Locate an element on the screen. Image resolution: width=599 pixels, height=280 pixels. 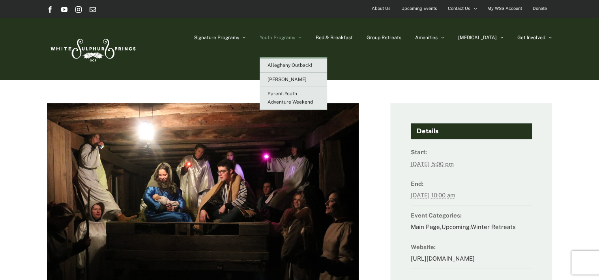
a: Allegheny Outback! is located at coordinates (293, 66).